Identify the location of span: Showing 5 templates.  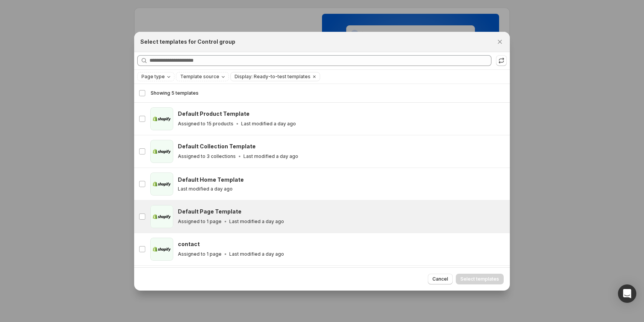
(175, 93).